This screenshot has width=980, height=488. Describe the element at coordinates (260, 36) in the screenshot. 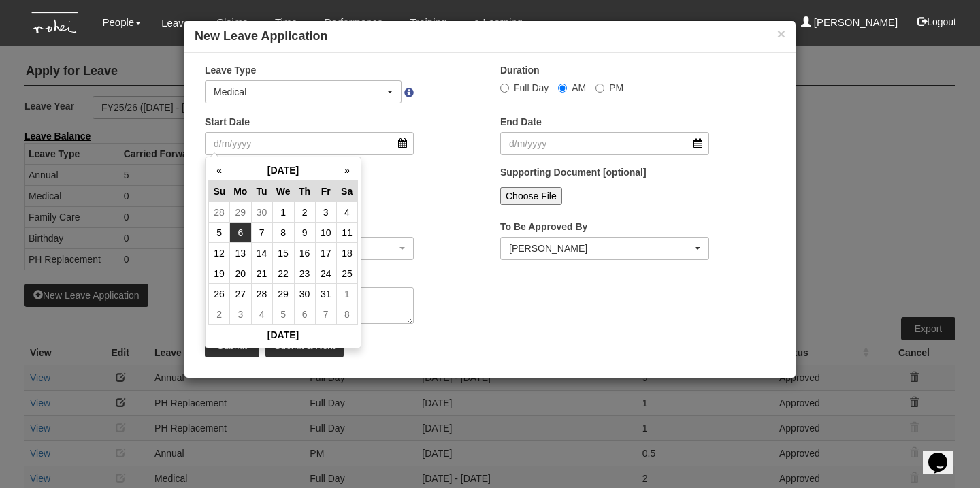

I see `b: New Leave Application` at that location.